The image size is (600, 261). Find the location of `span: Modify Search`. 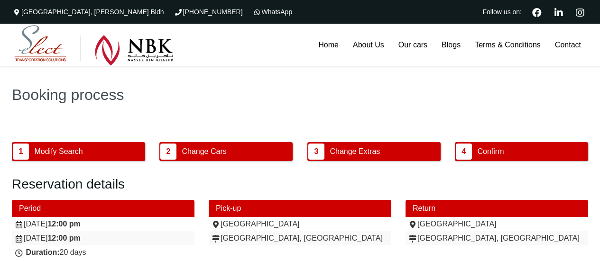

span: Modify Search is located at coordinates (58, 152).